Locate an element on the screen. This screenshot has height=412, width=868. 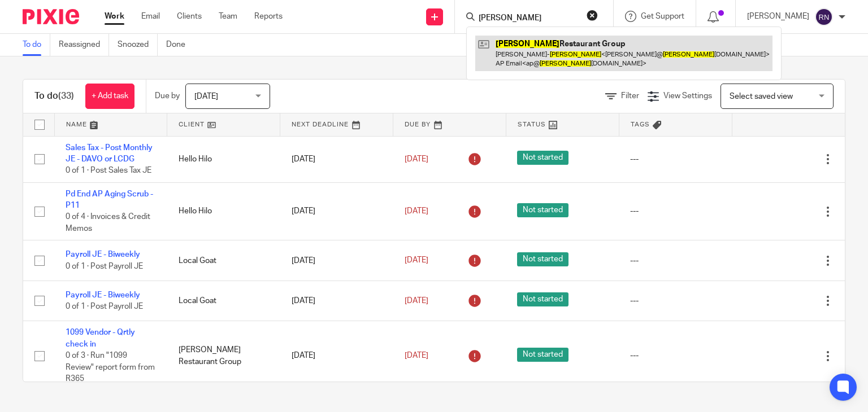
img: Pixie is located at coordinates (51, 16).